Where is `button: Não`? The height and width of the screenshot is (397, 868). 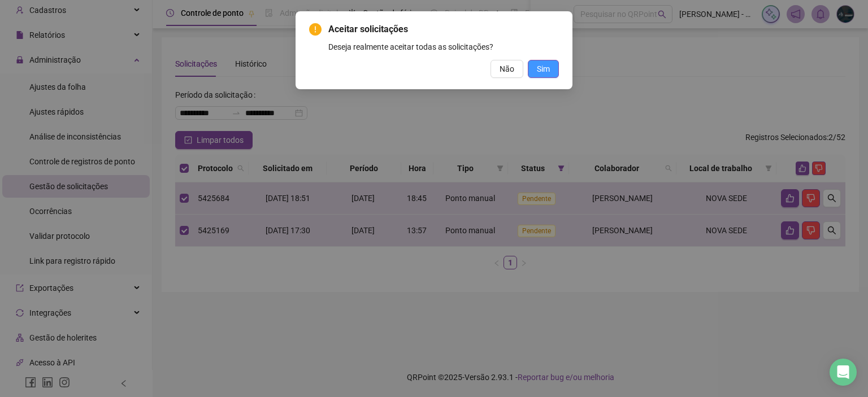
button: Não is located at coordinates (507, 69).